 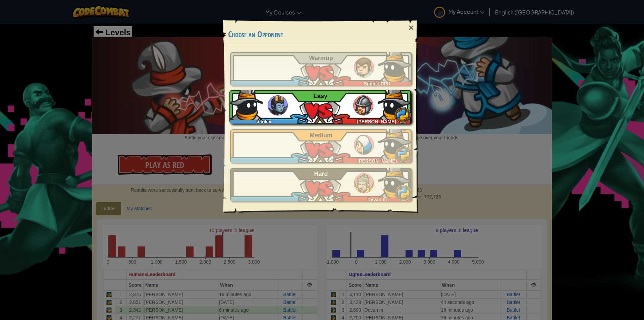 I want to click on a: Simple CPU, so click(x=321, y=69).